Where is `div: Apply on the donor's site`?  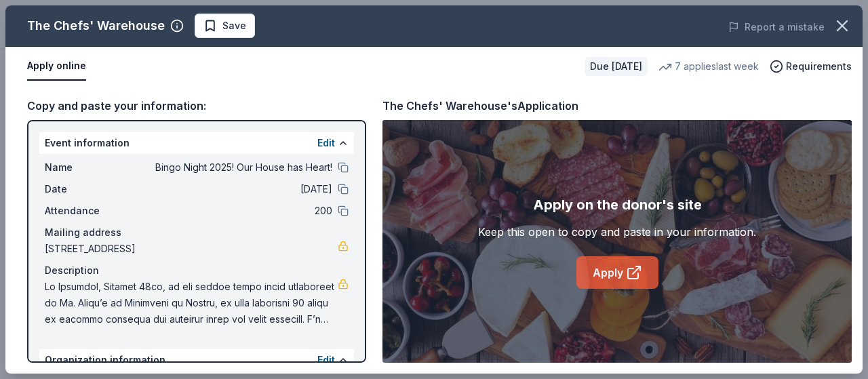
div: Apply on the donor's site is located at coordinates (617, 205).